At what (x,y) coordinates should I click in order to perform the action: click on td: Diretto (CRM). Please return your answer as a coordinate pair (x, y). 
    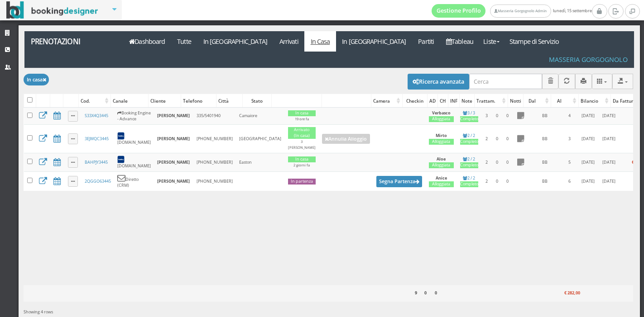
    Looking at the image, I should click on (134, 181).